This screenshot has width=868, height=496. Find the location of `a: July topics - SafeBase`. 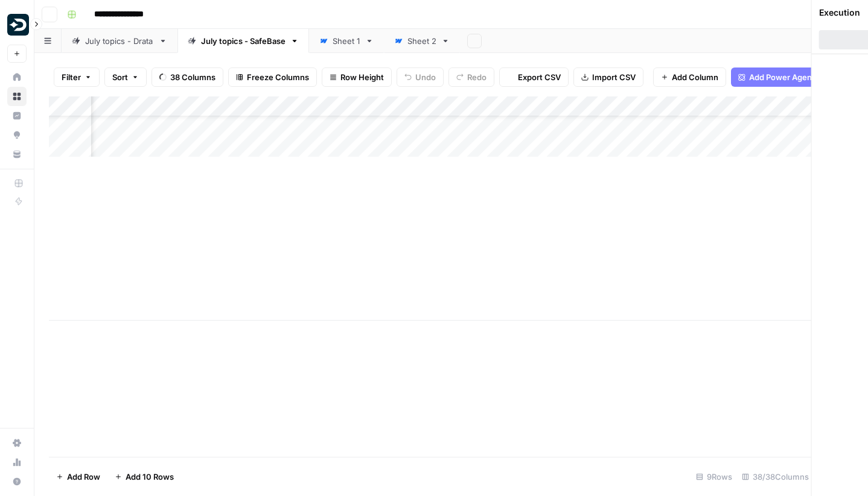

a: July topics - SafeBase is located at coordinates (243, 41).